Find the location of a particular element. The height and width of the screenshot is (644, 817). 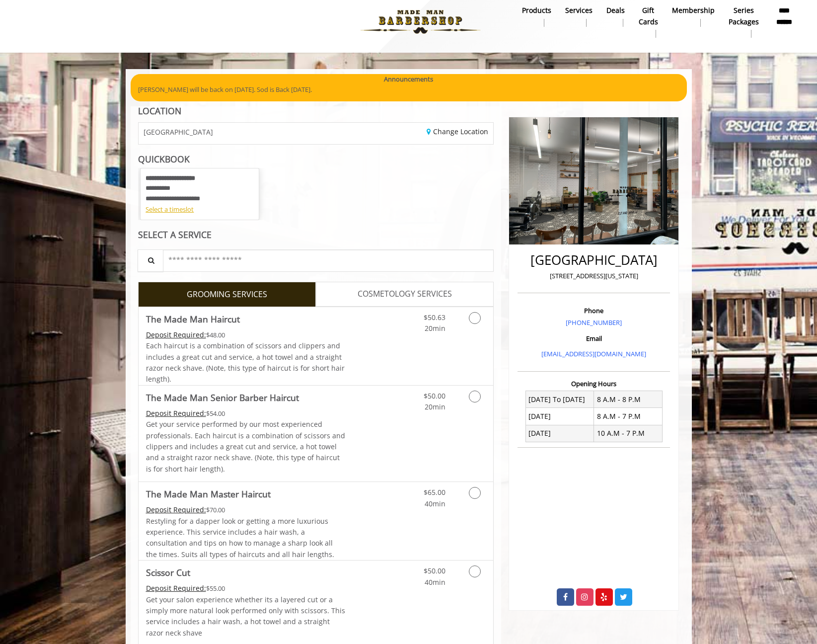

b: The Made Man Senior Barber Haircut is located at coordinates (223, 398).